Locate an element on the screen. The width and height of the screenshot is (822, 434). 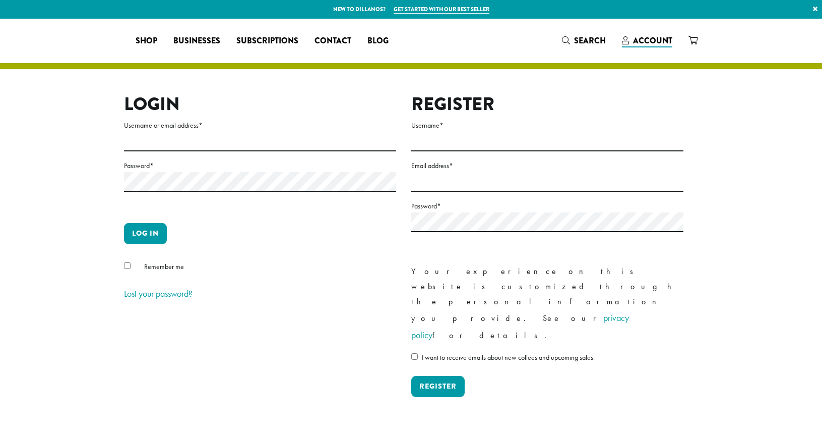
a: privacy policy is located at coordinates (520, 326).